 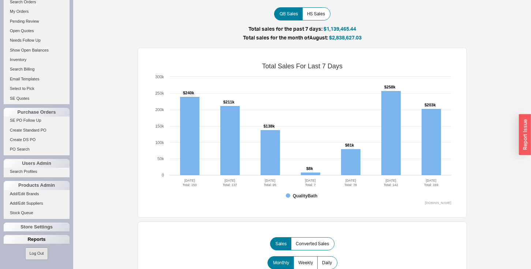 What do you see at coordinates (270, 185) in the screenshot?
I see `tspan: Total: 95` at bounding box center [270, 185].